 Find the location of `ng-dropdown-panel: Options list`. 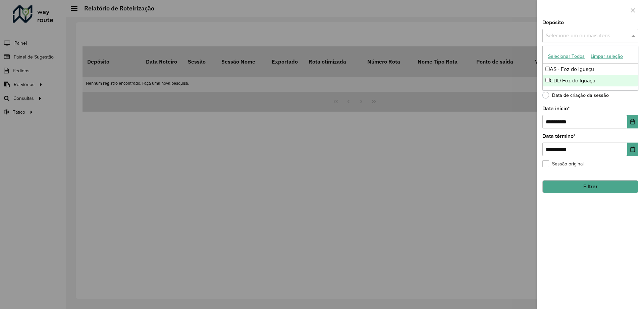

ng-dropdown-panel: Options list is located at coordinates (591, 68).